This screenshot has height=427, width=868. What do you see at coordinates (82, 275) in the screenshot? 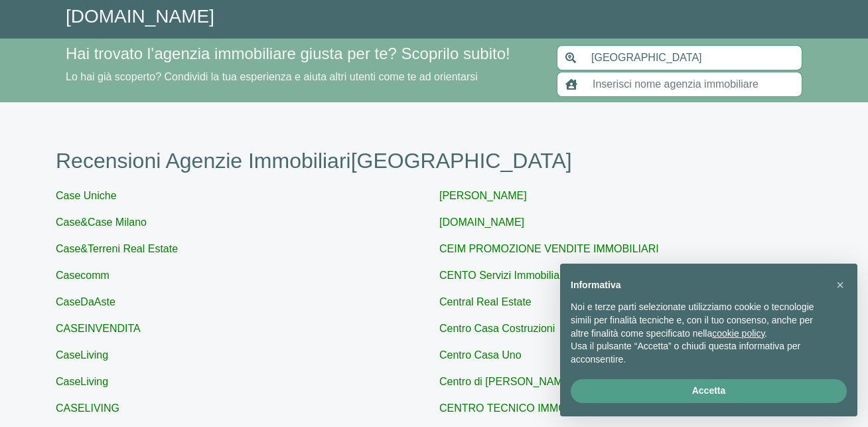
I see `a: Casecomm` at bounding box center [82, 275].